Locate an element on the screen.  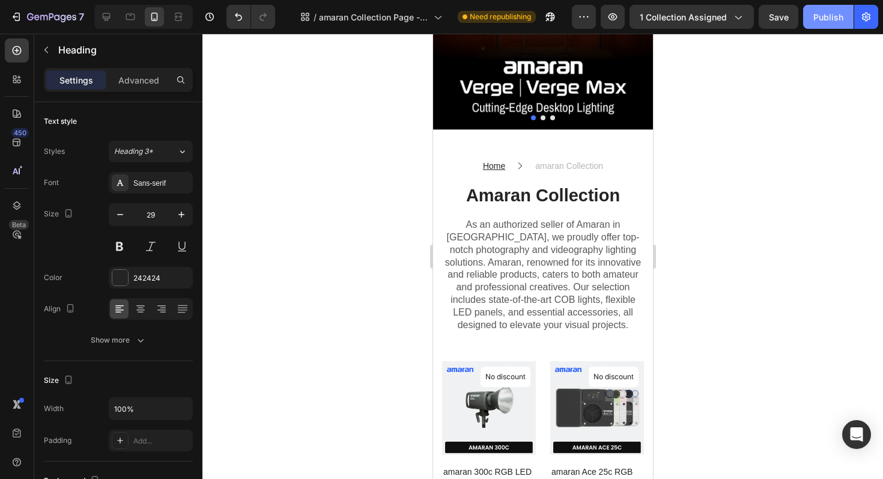
span: 1 collection assigned is located at coordinates (683, 17).